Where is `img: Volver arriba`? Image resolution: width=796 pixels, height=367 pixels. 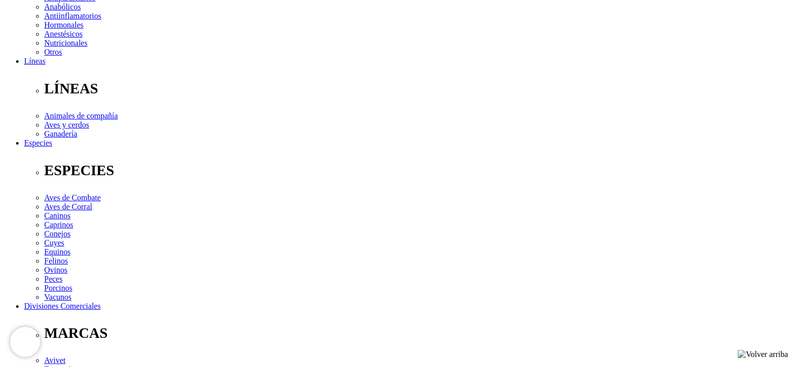 img: Volver arriba is located at coordinates (763, 355).